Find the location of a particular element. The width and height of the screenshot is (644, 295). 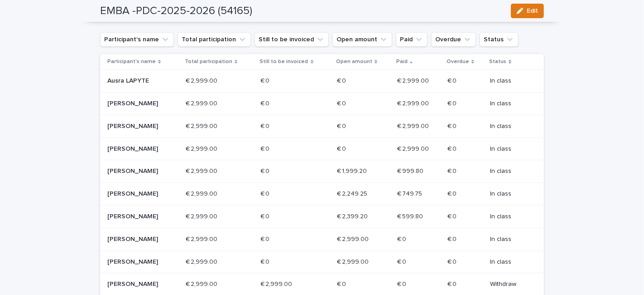

p: Paid is located at coordinates (402, 62).